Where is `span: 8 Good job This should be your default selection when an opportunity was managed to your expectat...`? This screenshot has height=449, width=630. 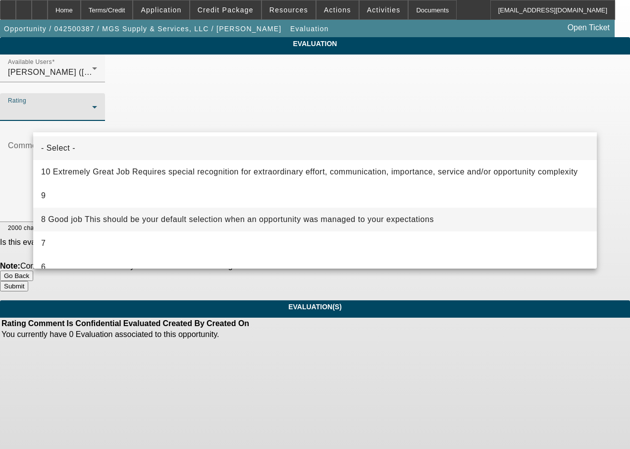
span: 8 Good job This should be your default selection when an opportunity was managed to your expectat... is located at coordinates (237, 219).